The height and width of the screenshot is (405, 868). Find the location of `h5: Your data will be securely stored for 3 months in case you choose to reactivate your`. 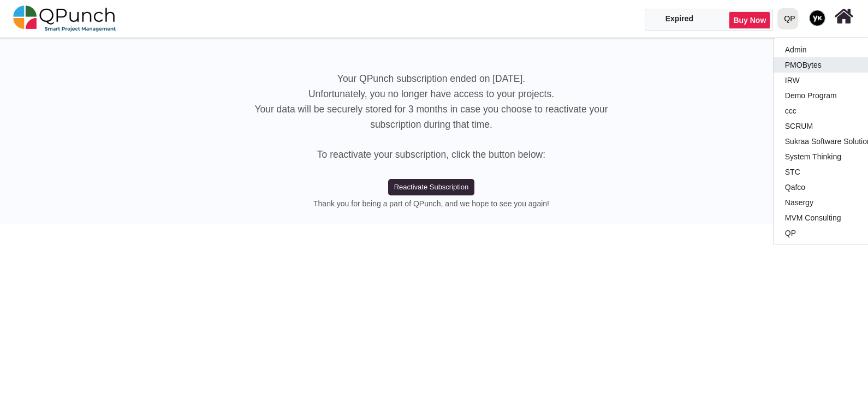

h5: Your data will be securely stored for 3 months in case you choose to reactivate your is located at coordinates (431, 109).